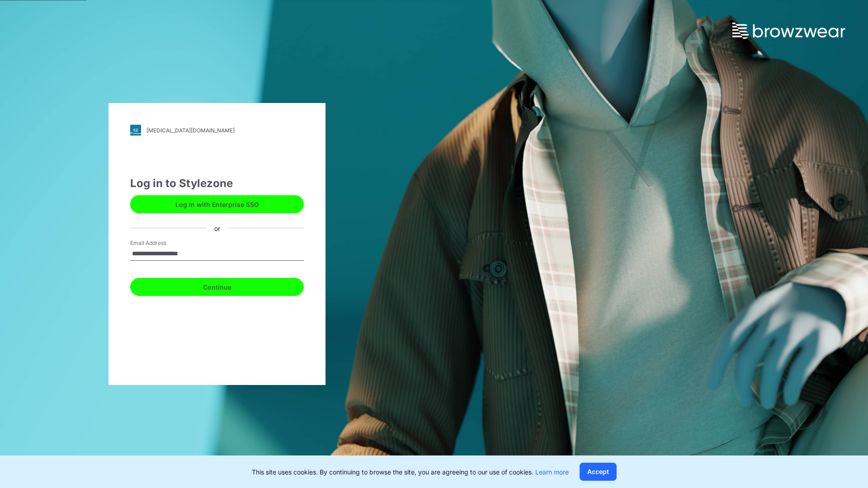  I want to click on img: browzwear-logo.73288ffb.svg, so click(789, 31).